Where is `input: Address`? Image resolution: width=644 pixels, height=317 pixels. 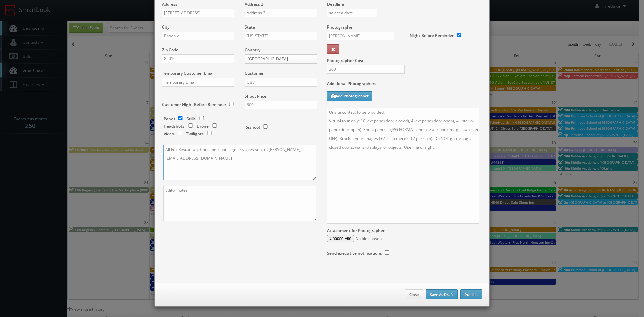
input: Address is located at coordinates (198, 13).